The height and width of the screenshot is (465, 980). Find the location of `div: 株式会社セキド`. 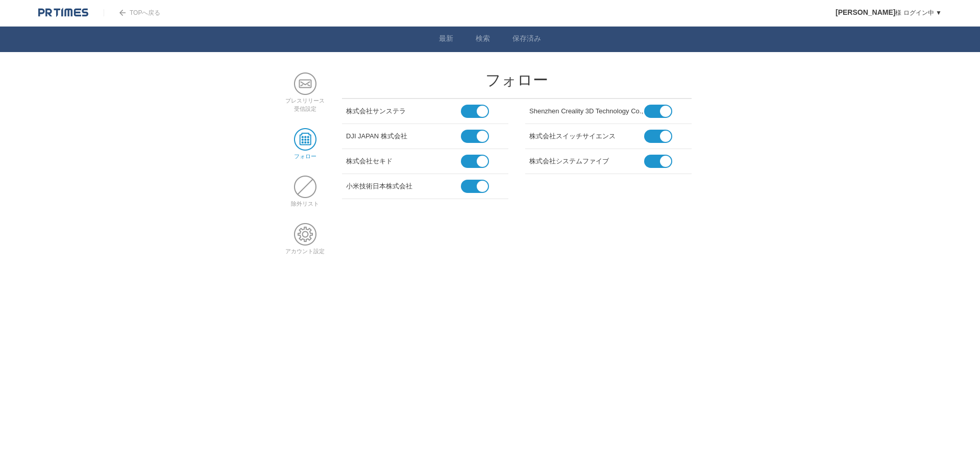

div: 株式会社セキド is located at coordinates (404, 159).